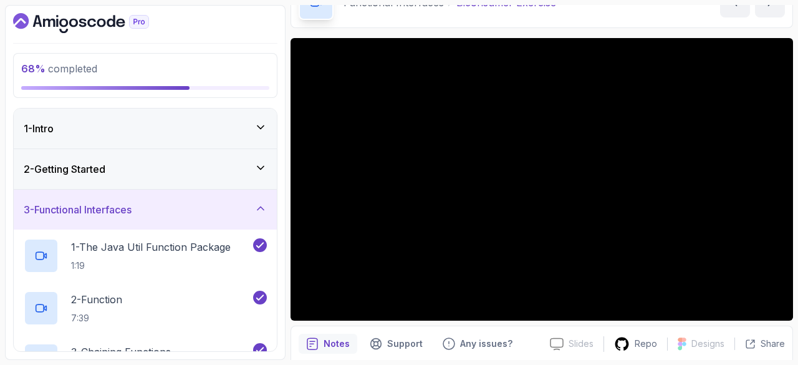  What do you see at coordinates (97, 299) in the screenshot?
I see `p: 2 - Function` at bounding box center [97, 299].